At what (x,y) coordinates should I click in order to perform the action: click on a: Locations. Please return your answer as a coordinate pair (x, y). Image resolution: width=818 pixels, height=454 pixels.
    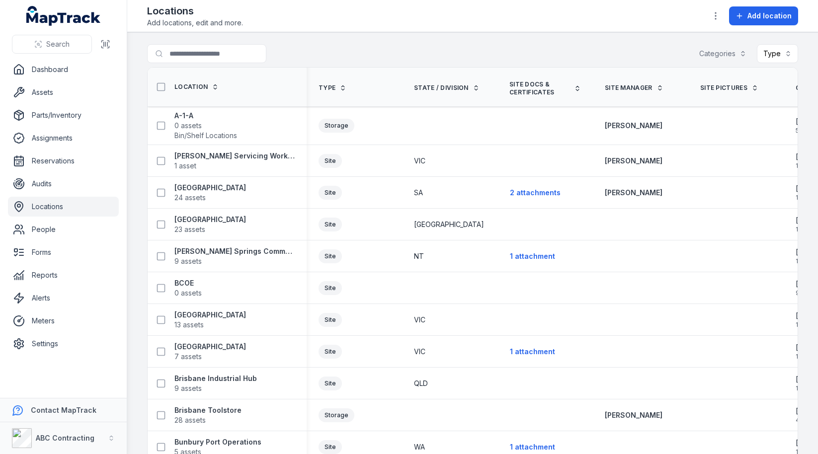
    Looking at the image, I should click on (63, 207).